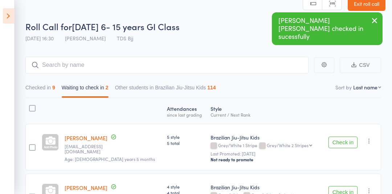  Describe the element at coordinates (85, 89) in the screenshot. I see `button: Waiting to check in2` at that location.